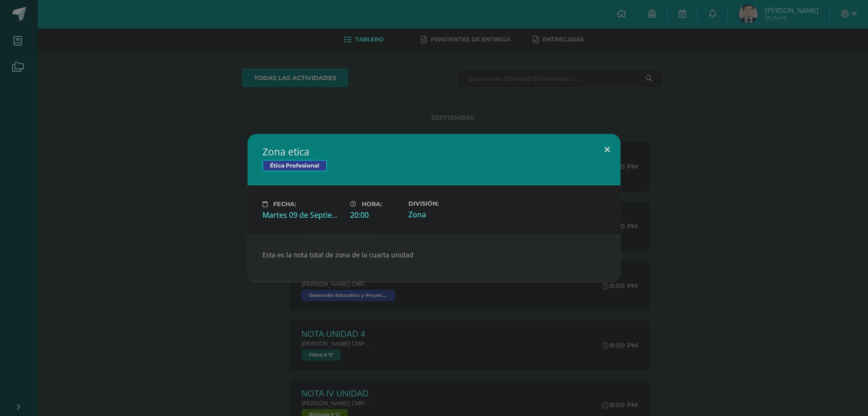  Describe the element at coordinates (448, 215) in the screenshot. I see `div: Zona` at that location.